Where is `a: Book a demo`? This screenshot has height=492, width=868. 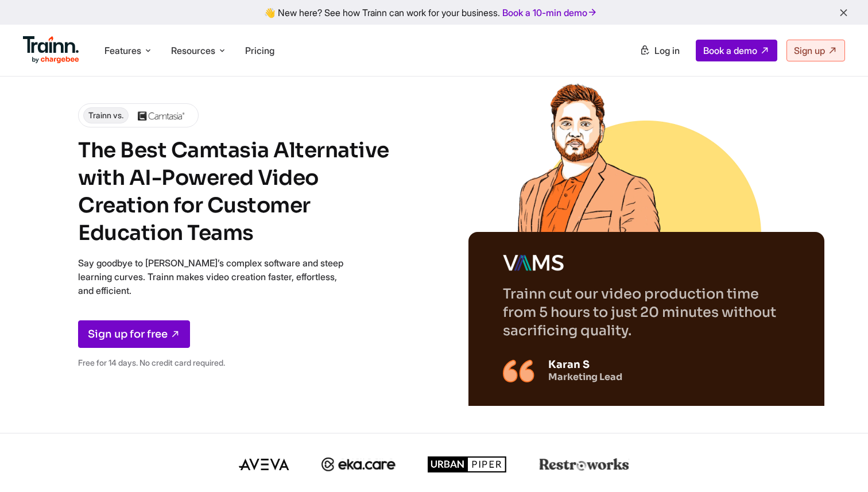 a: Book a demo is located at coordinates (737, 50).